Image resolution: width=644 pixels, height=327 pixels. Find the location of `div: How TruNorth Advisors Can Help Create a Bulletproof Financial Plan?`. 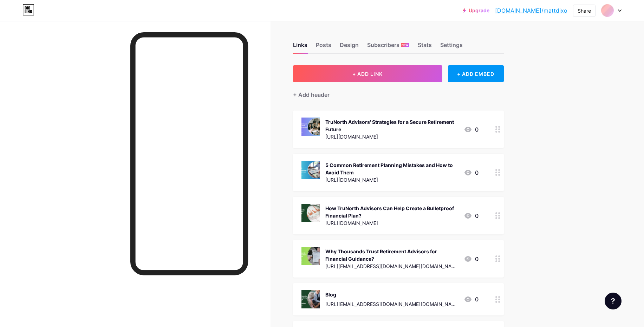

div: How TruNorth Advisors Can Help Create a Bulletproof Financial Plan? is located at coordinates (392, 212).